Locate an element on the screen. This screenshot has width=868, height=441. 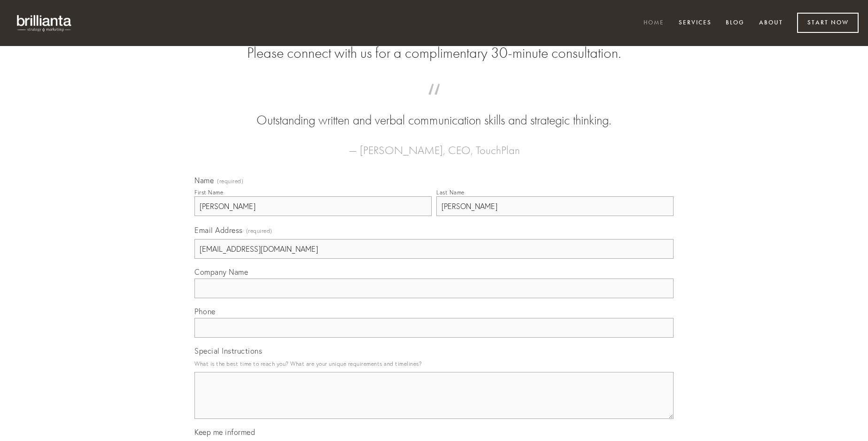
a: Home is located at coordinates (654, 23).